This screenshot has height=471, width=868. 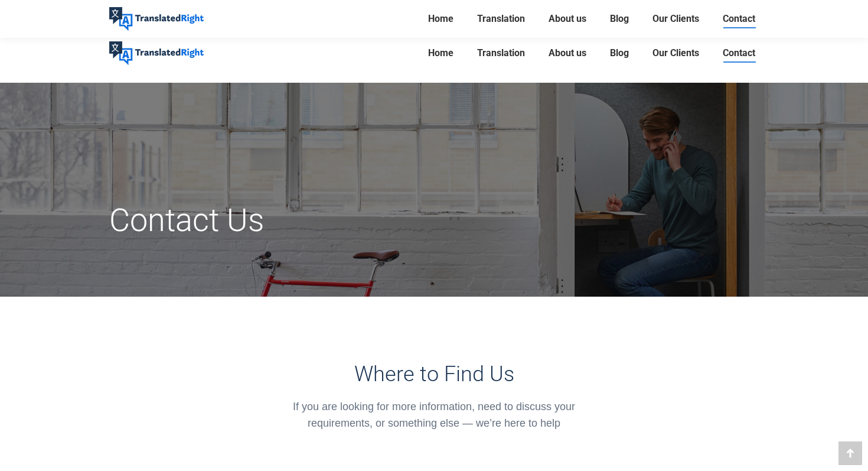 What do you see at coordinates (434, 415) in the screenshot?
I see `div: If you are looking for more information, need to discuss your requirements, or something else — w...` at bounding box center [434, 415].